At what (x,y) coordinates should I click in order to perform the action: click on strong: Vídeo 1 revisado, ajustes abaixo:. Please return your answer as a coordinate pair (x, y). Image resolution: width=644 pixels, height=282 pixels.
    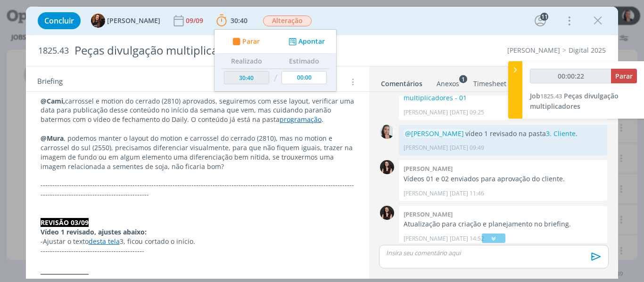
    Looking at the image, I should click on (93, 232).